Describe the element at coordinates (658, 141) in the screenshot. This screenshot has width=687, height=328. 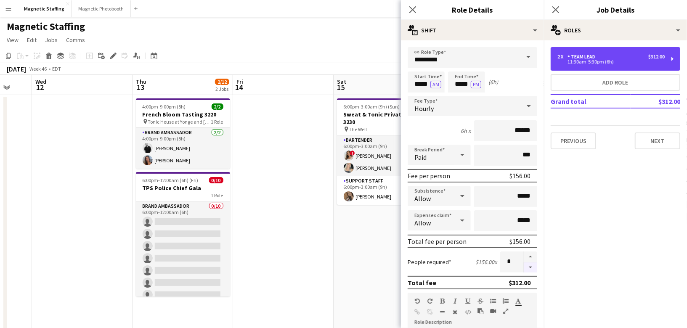
I see `button: Next` at that location.